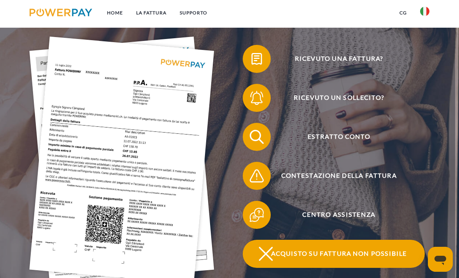  What do you see at coordinates (339, 137) in the screenshot?
I see `span: Estratto conto` at bounding box center [339, 137].